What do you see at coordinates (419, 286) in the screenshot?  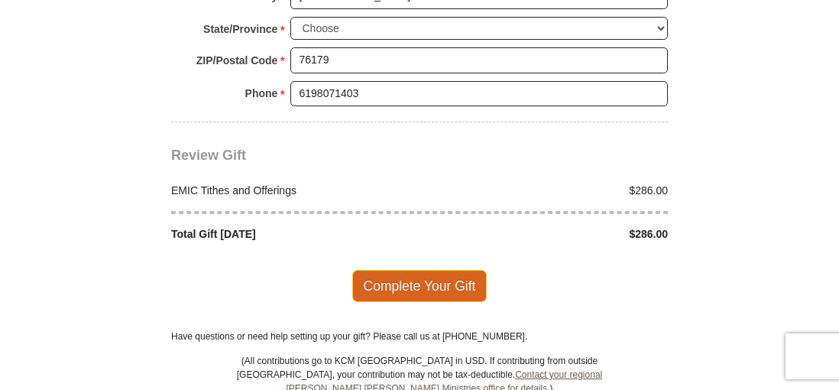 I see `span: Complete Your Gift` at bounding box center [419, 286].